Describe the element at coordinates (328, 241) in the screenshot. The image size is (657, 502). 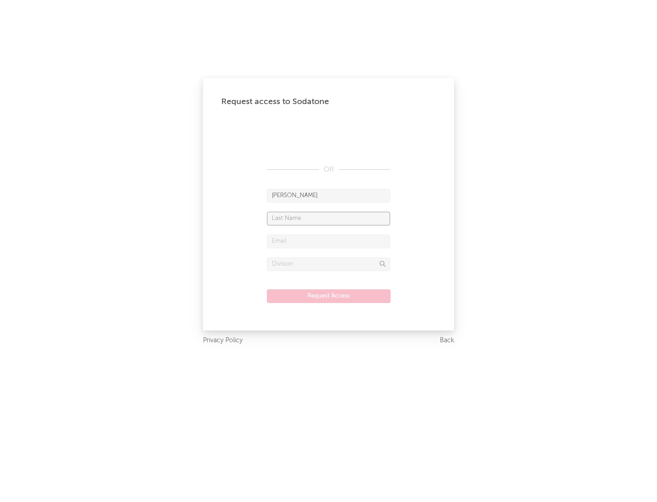
I see `input: Email` at that location.